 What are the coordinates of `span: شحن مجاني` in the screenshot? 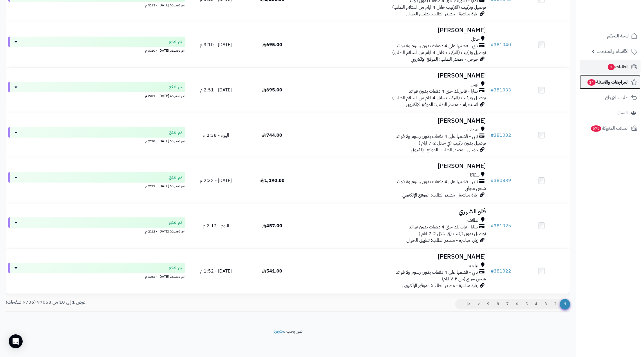 It's located at (475, 188).